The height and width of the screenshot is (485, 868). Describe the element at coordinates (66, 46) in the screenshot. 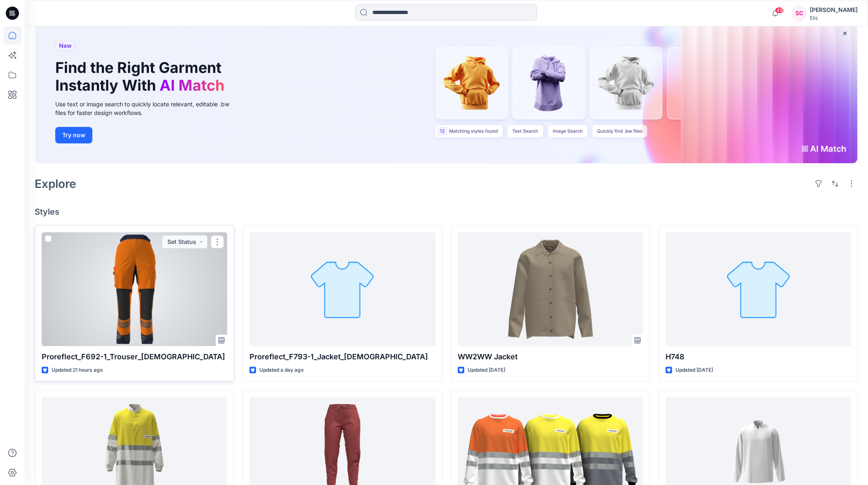

I see `span: New` at that location.